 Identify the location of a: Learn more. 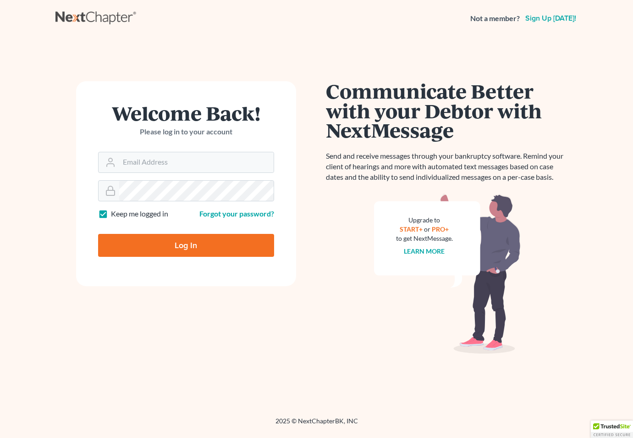
(424, 251).